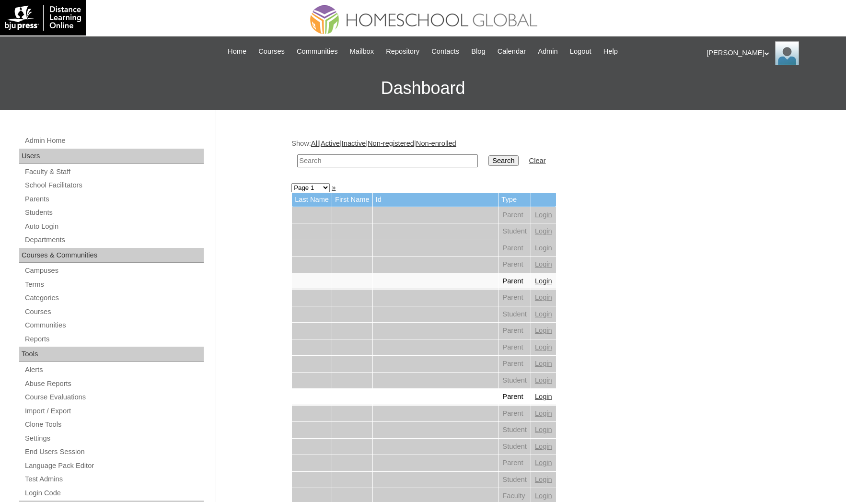  I want to click on span: Communities, so click(317, 51).